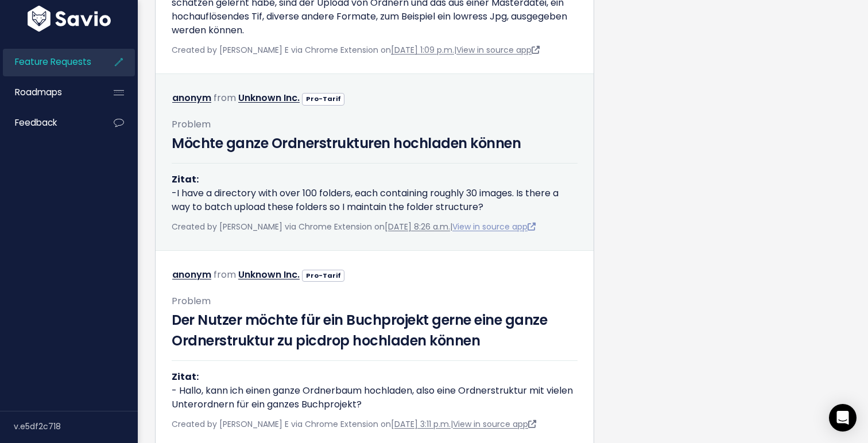 This screenshot has height=443, width=868. What do you see at coordinates (35, 122) in the screenshot?
I see `span: Feedback` at bounding box center [35, 122].